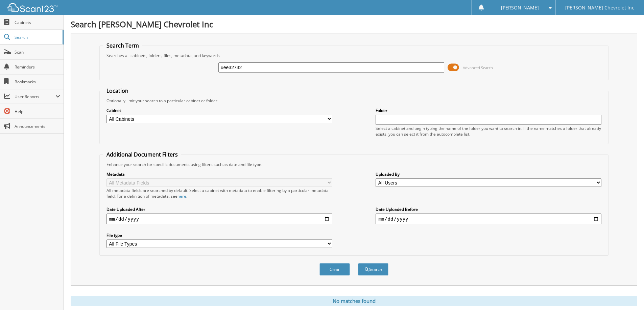  Describe the element at coordinates (354, 55) in the screenshot. I see `div: Searches all cabinets, folders, files, metadata, and keywords` at that location.